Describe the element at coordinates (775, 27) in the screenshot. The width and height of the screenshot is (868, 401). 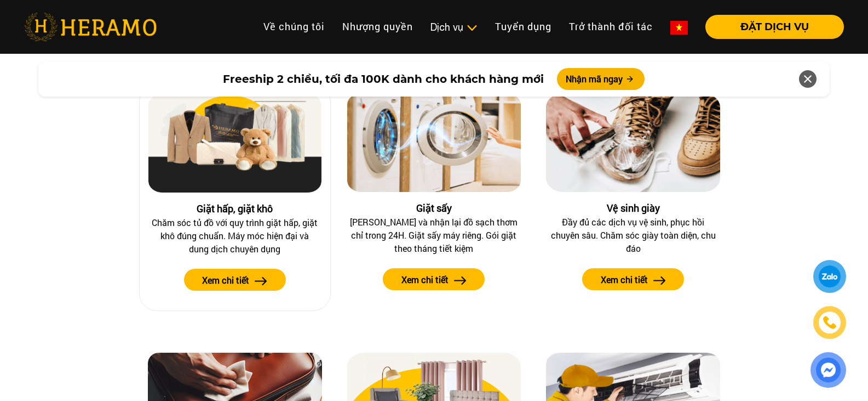
I see `button: ĐẶT DỊCH VỤ` at that location.